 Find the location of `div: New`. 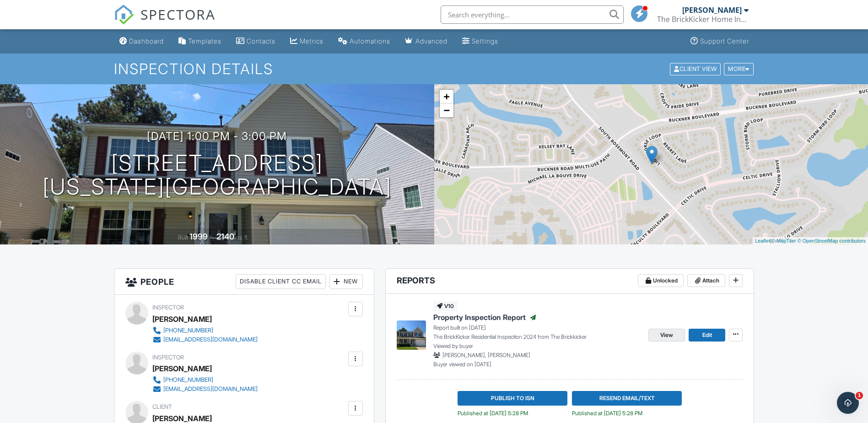

div: New is located at coordinates (346, 281).